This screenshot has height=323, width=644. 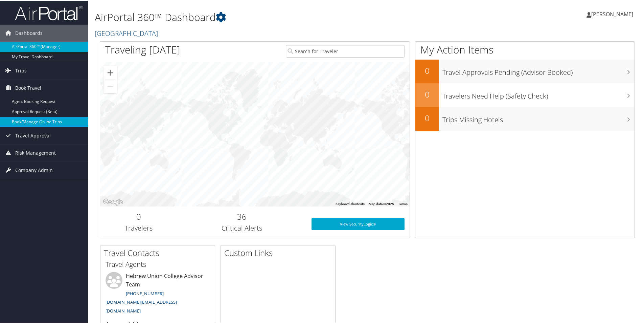 What do you see at coordinates (36, 152) in the screenshot?
I see `span: Risk Management` at bounding box center [36, 152].